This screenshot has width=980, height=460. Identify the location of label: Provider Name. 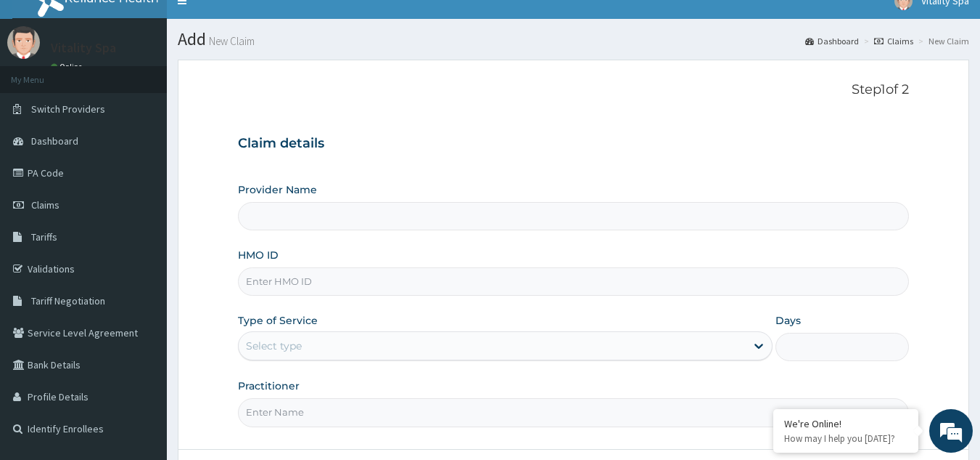
(277, 190).